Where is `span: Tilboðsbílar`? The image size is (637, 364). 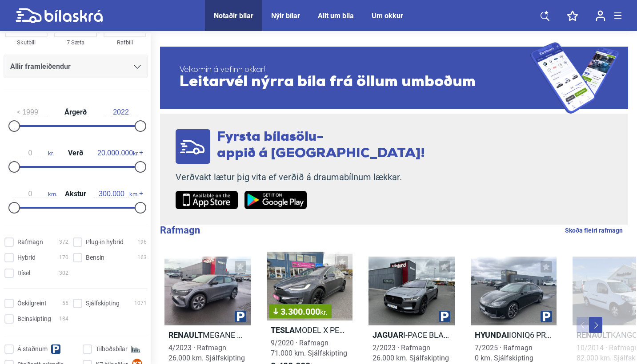 span: Tilboðsbílar is located at coordinates (111, 349).